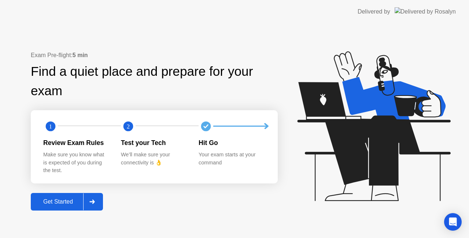 The image size is (469, 238). I want to click on text: 2, so click(128, 126).